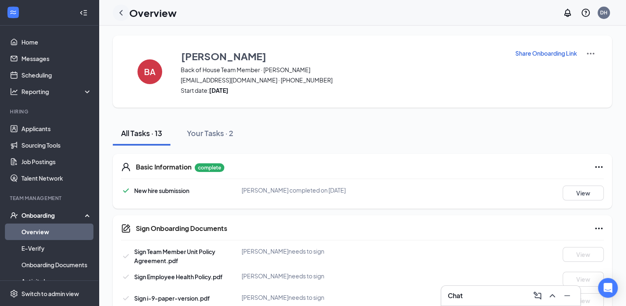  Describe the element at coordinates (608, 287) in the screenshot. I see `div: Open Intercom Messenger` at that location.